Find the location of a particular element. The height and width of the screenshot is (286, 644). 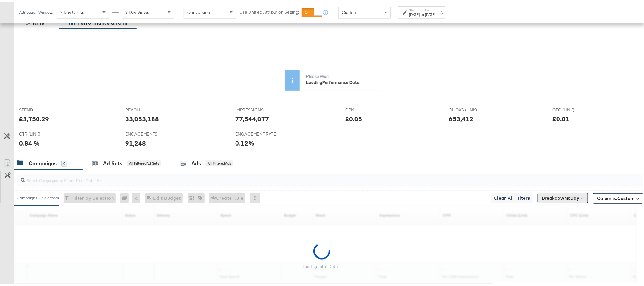

button: Columns:Custom is located at coordinates (618, 196).